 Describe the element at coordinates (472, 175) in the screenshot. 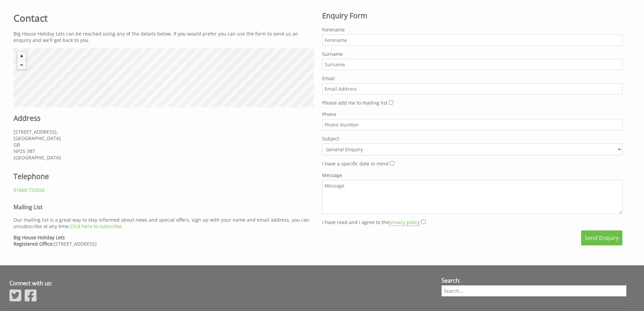

I see `label: Message` at that location.